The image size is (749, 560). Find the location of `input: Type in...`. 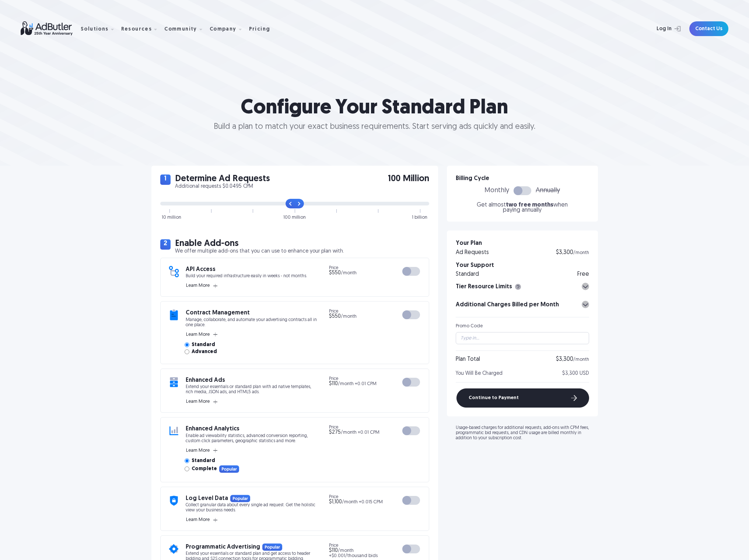

input: Type in... is located at coordinates (522, 338).